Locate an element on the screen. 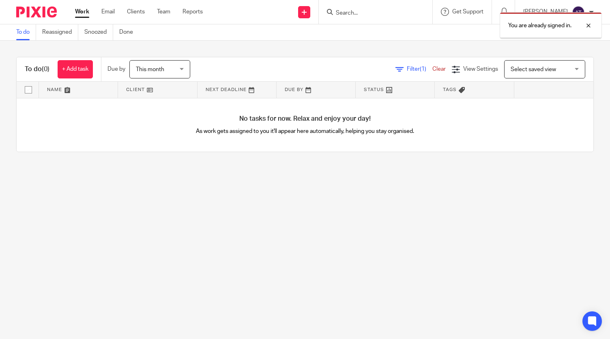 The height and width of the screenshot is (339, 610). a: Snoozed is located at coordinates (99, 32).